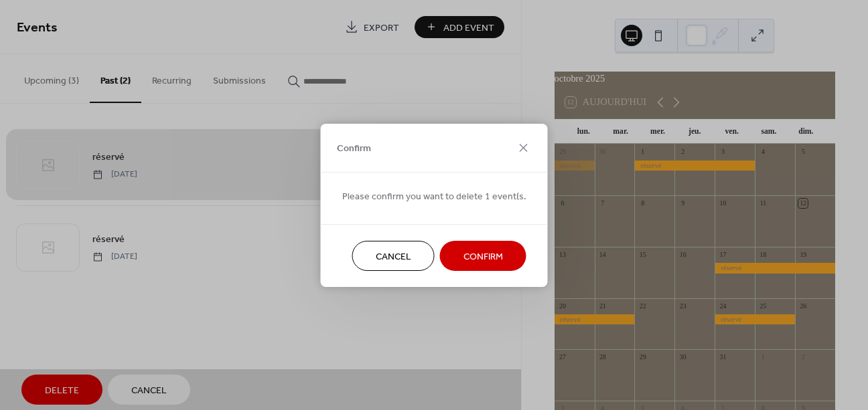  Describe the element at coordinates (483, 256) in the screenshot. I see `button: Confirm` at that location.